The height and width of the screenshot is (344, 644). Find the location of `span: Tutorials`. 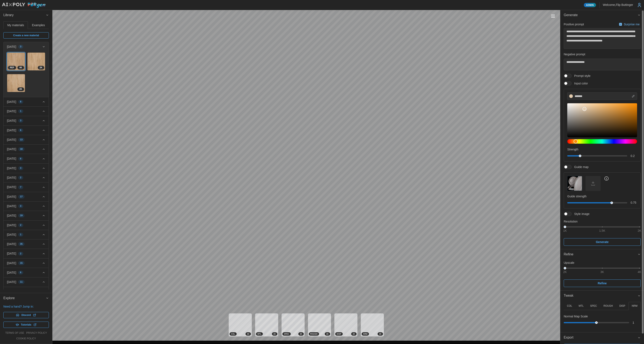

span: Tutorials is located at coordinates (26, 325).